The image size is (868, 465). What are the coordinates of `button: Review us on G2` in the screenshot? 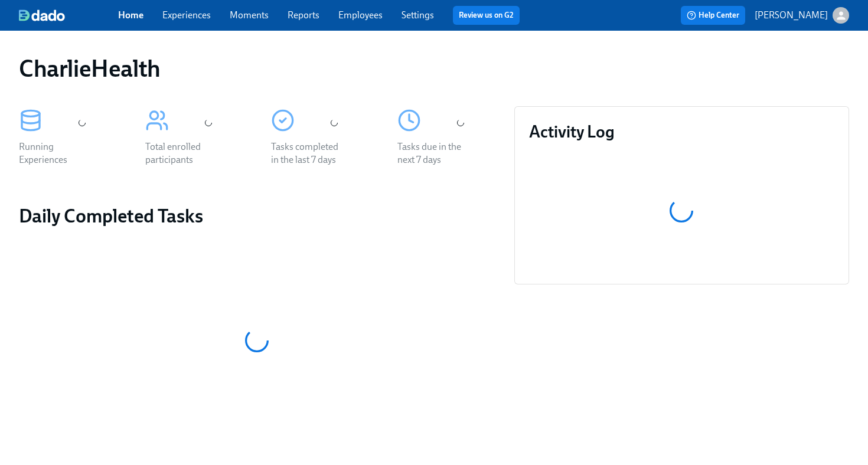 It's located at (486, 16).